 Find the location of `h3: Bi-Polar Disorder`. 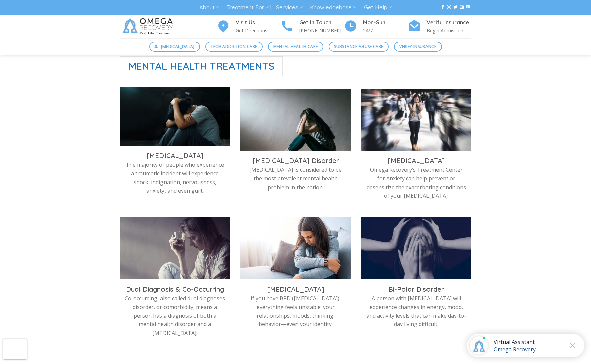

h3: Bi-Polar Disorder is located at coordinates (416, 289).